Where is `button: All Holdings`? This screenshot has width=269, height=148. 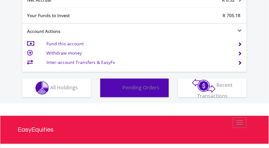
button: All Holdings is located at coordinates (57, 88).